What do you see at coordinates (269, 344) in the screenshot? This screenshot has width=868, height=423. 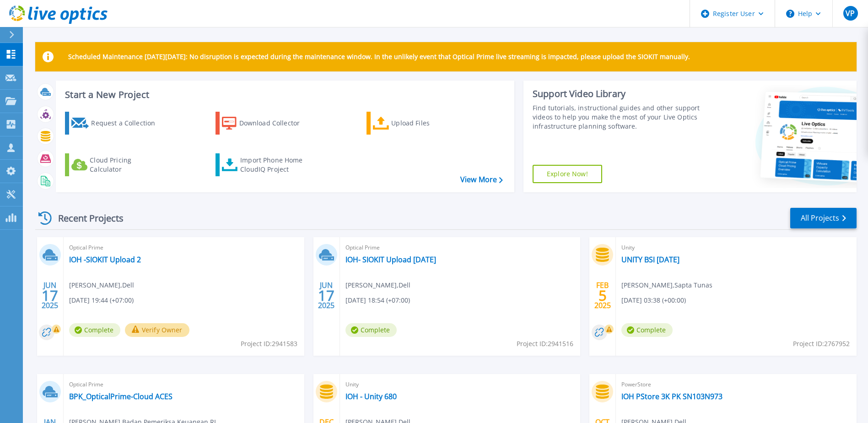 I see `span: Project ID: 2941583` at bounding box center [269, 344].